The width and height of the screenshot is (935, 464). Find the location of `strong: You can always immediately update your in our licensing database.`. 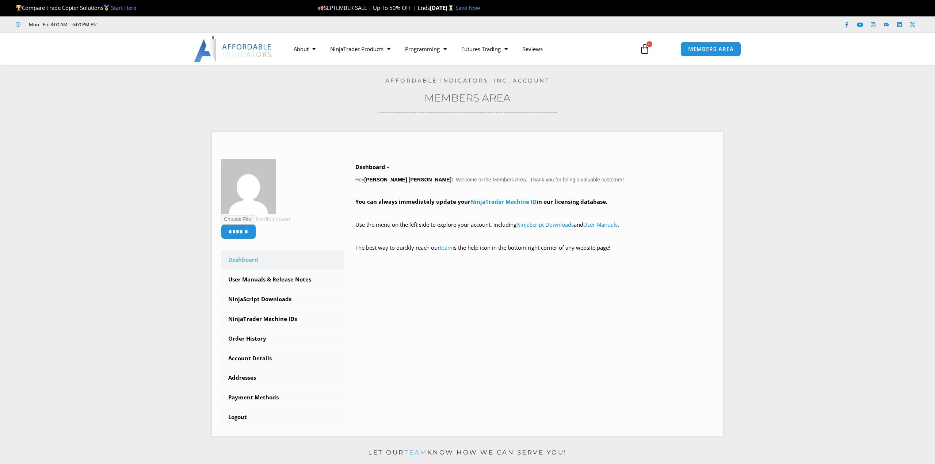

strong: You can always immediately update your in our licensing database. is located at coordinates (482, 202).